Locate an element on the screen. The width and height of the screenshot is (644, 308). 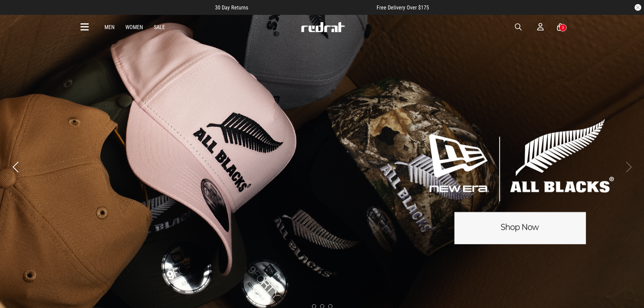
a: Women is located at coordinates (134, 27).